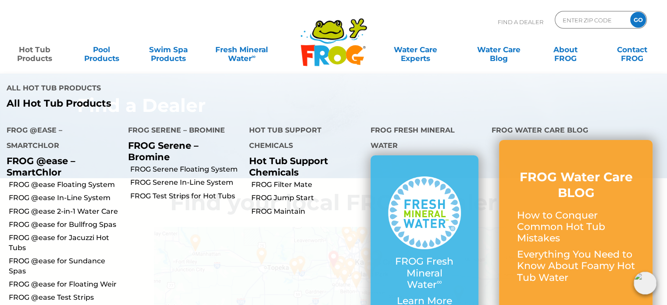 The image size is (667, 305). I want to click on p: All Hot Tub Products, so click(167, 104).